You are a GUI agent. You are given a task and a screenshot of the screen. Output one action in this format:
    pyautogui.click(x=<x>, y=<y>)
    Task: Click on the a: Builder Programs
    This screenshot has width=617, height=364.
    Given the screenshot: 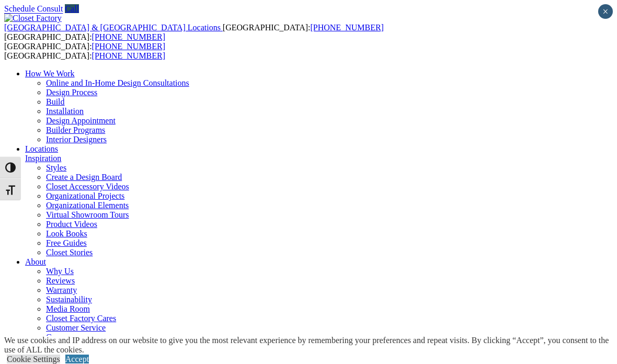 What is the action you would take?
    pyautogui.click(x=75, y=129)
    